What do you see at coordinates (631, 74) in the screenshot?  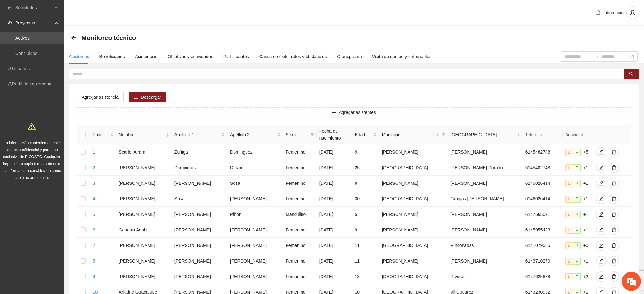 I see `span: search` at bounding box center [631, 74].